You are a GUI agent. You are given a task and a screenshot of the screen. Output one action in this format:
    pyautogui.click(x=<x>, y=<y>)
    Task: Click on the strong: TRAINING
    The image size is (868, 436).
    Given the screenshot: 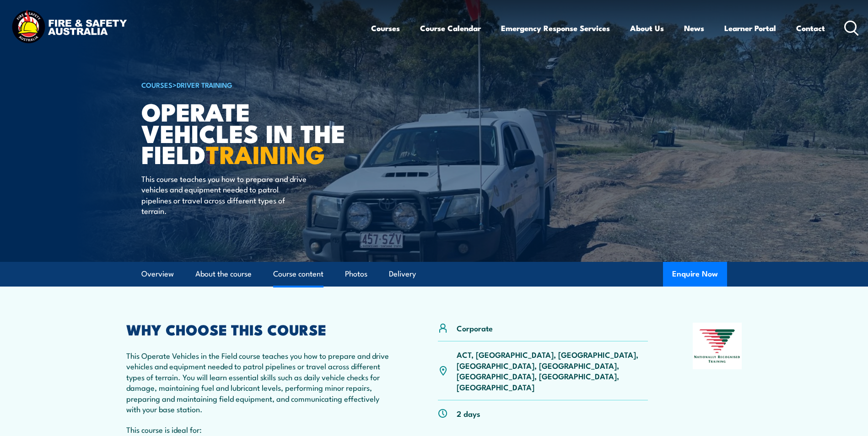 What is the action you would take?
    pyautogui.click(x=265, y=153)
    